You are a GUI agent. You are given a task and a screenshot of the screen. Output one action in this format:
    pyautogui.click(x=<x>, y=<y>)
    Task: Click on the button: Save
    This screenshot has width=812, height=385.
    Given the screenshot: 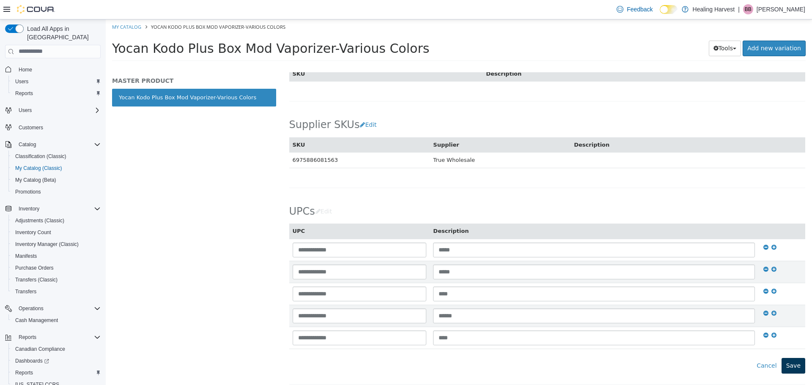 What is the action you would take?
    pyautogui.click(x=687, y=346)
    